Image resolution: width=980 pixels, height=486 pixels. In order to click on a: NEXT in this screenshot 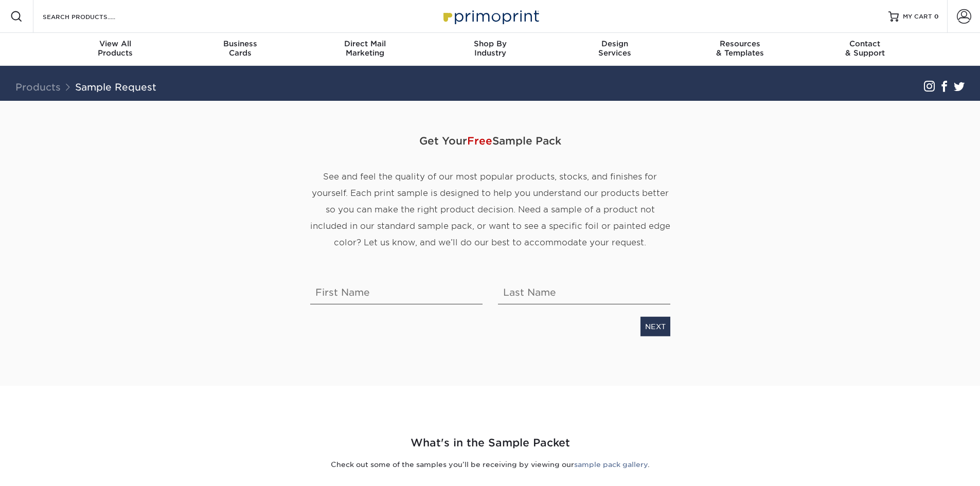, I will do `click(655, 326)`.